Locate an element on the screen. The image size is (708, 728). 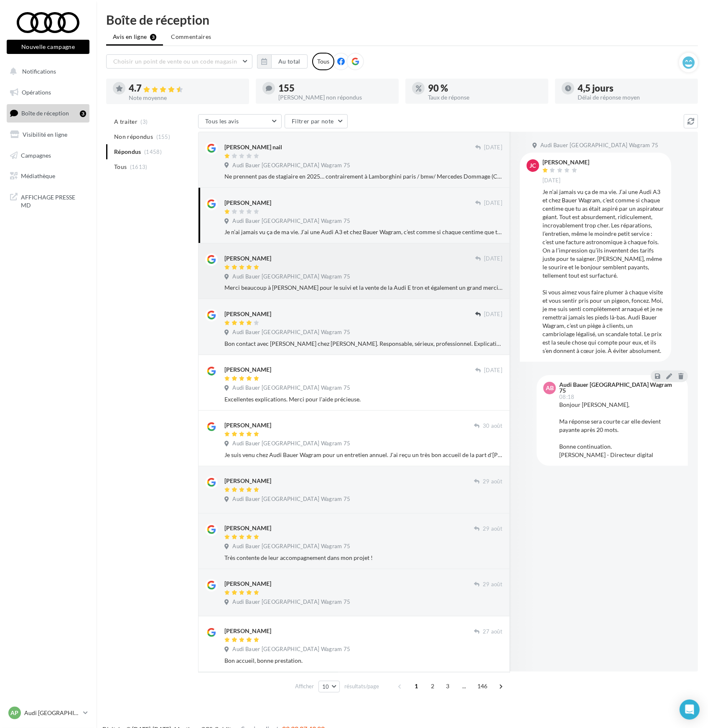
a: AFFICHAGE PRESSE MD is located at coordinates (48, 200).